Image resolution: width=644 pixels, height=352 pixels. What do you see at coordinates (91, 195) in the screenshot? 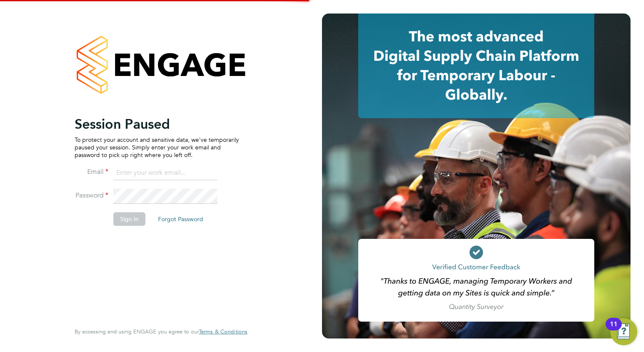
I see `label: Password` at bounding box center [91, 195].